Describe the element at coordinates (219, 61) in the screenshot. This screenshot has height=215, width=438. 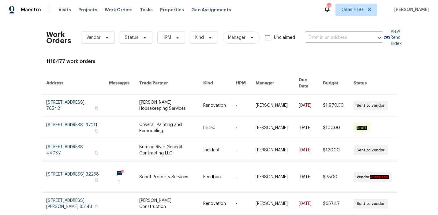
I see `div: 1118477 work orders` at that location.